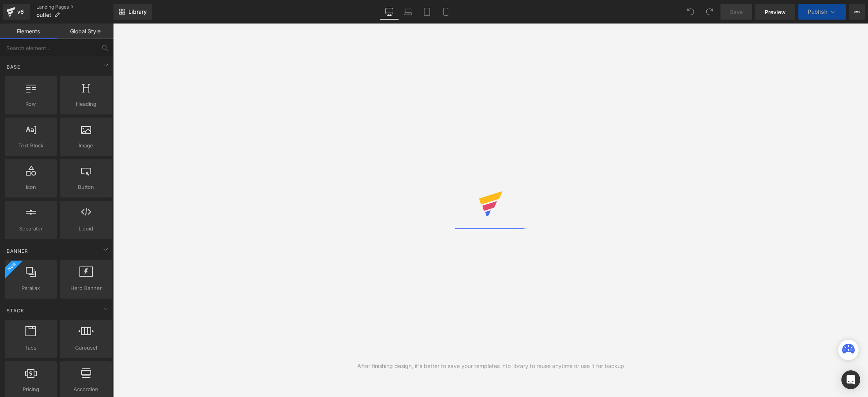 The width and height of the screenshot is (868, 397). What do you see at coordinates (822, 12) in the screenshot?
I see `button: Publish` at bounding box center [822, 12].